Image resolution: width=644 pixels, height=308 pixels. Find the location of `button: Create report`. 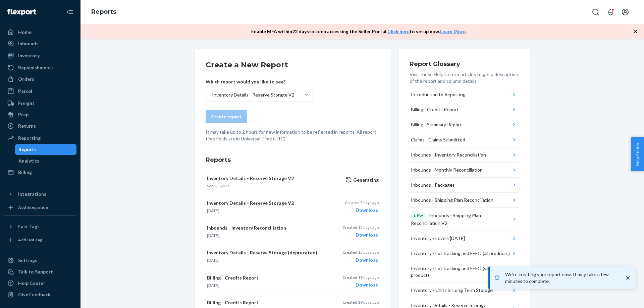

button: Create report is located at coordinates (226, 117).